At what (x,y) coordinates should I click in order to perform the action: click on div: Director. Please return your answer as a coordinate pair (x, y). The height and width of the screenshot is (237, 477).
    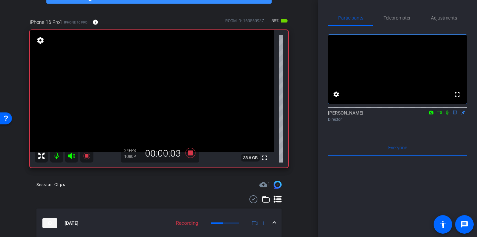
    Looking at the image, I should click on (398, 120).